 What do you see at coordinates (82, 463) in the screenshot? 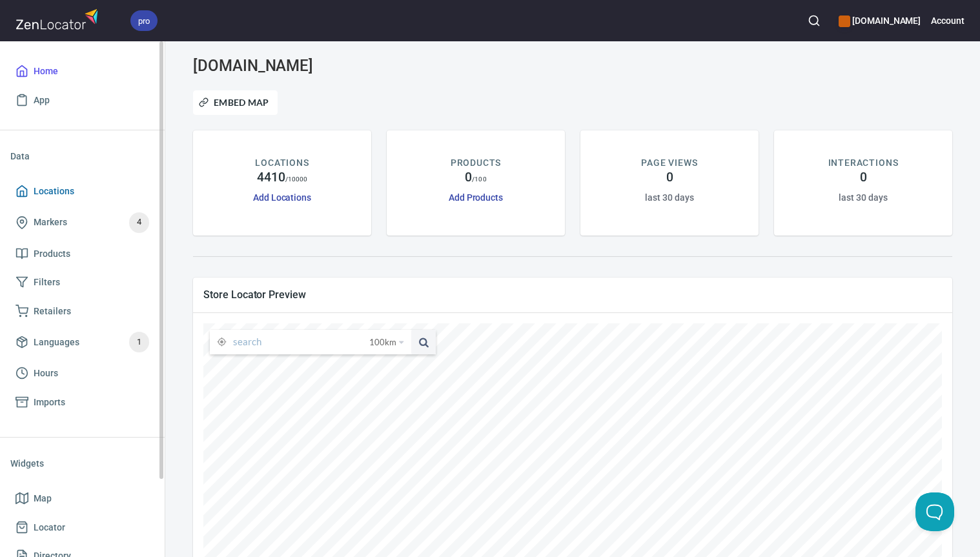
I see `li: Widgets` at bounding box center [82, 463].